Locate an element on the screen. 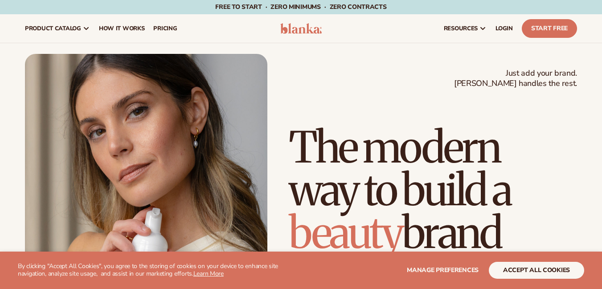  a: logo is located at coordinates (301, 29).